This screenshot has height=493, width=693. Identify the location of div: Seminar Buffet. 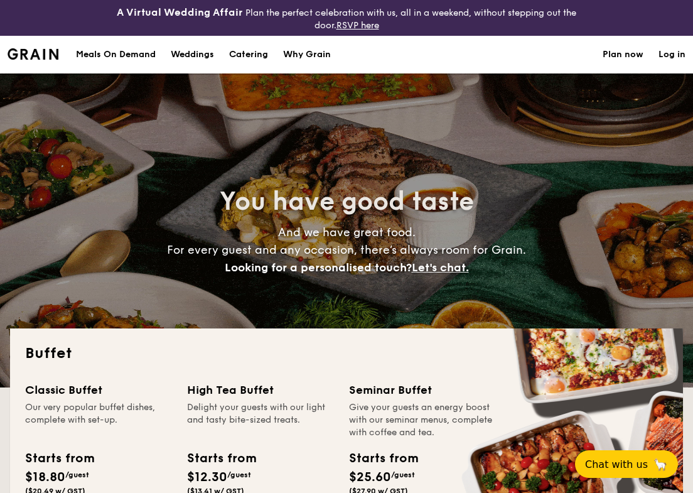
(423, 390).